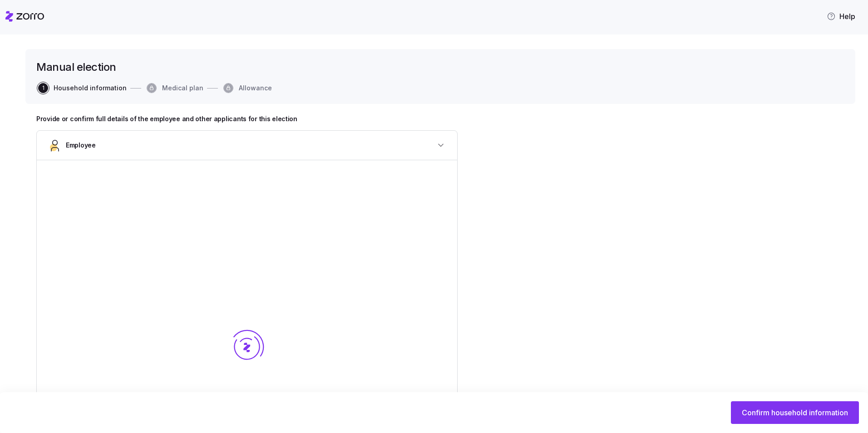 The height and width of the screenshot is (433, 868). I want to click on span: Household information, so click(90, 88).